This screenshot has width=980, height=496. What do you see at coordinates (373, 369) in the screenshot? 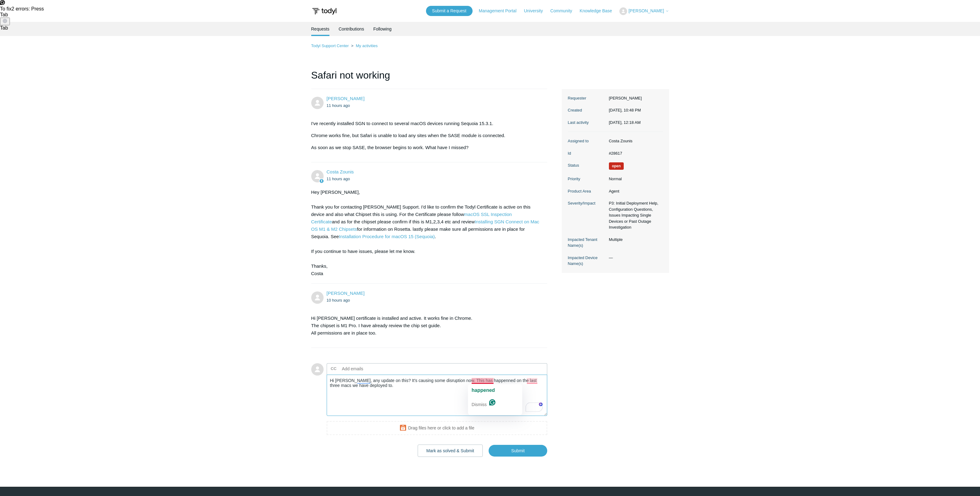
I see `input: Add emails` at bounding box center [373, 369].